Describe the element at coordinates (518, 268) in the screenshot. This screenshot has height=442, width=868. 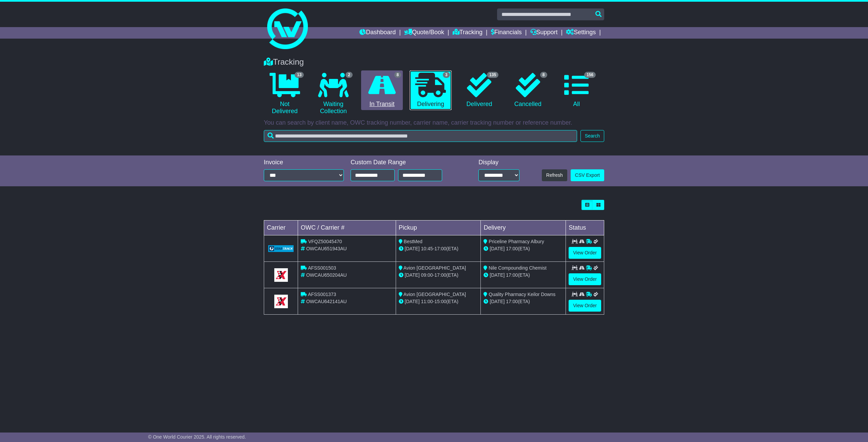
I see `span: Nile Compounding Chemist` at that location.